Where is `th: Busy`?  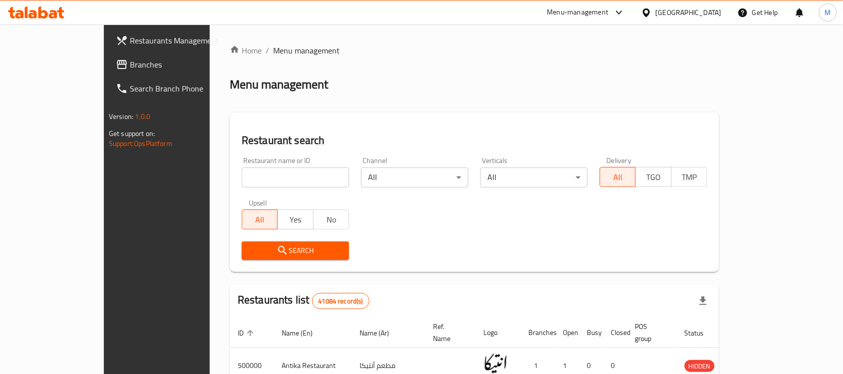
th: Busy is located at coordinates (591, 332).